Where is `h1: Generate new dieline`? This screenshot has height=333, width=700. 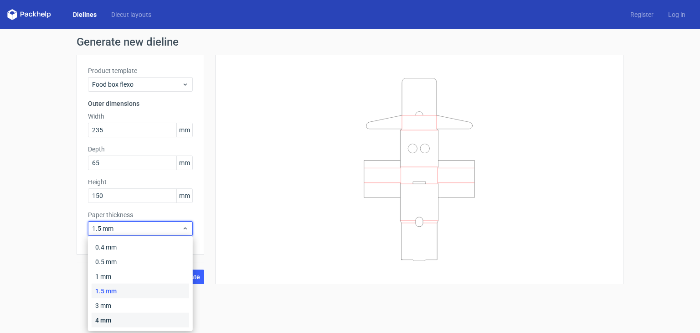 h1: Generate new dieline is located at coordinates (350, 42).